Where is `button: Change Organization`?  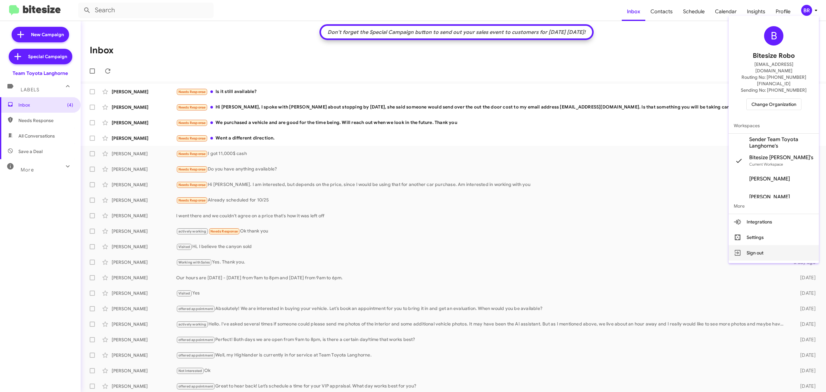
button: Change Organization is located at coordinates (774, 104).